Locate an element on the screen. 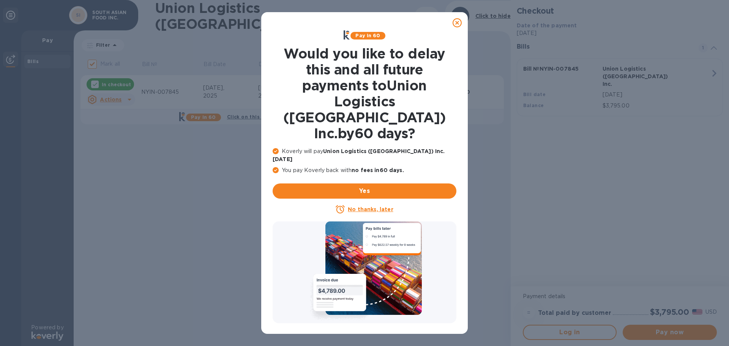 The width and height of the screenshot is (729, 346). p: Koverly will pay is located at coordinates (365, 155).